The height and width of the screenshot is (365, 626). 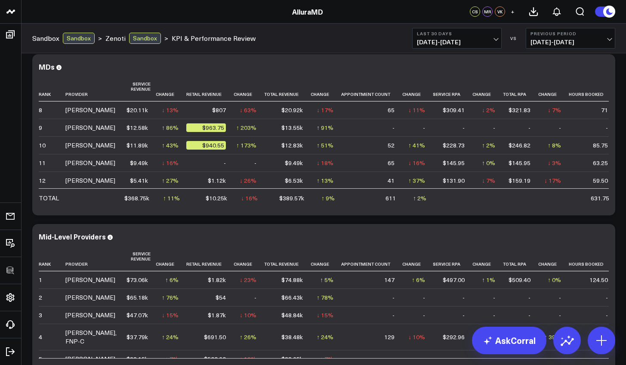 I want to click on div: $500.60, so click(x=215, y=359).